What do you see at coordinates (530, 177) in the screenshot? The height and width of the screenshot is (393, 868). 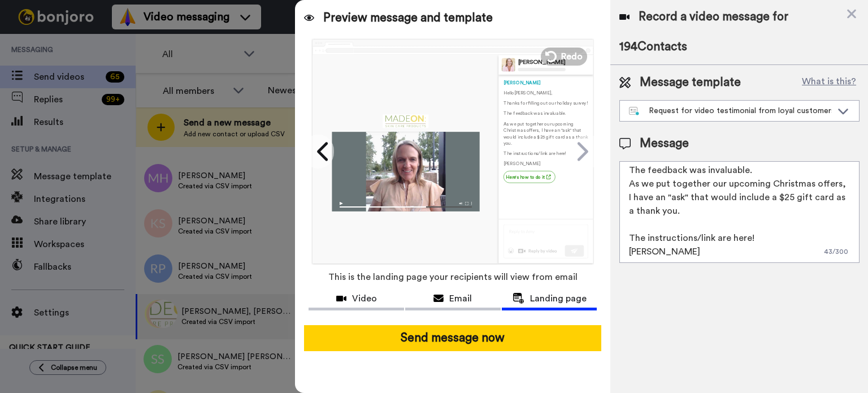 I see `a: Here's how to do it` at bounding box center [530, 177].